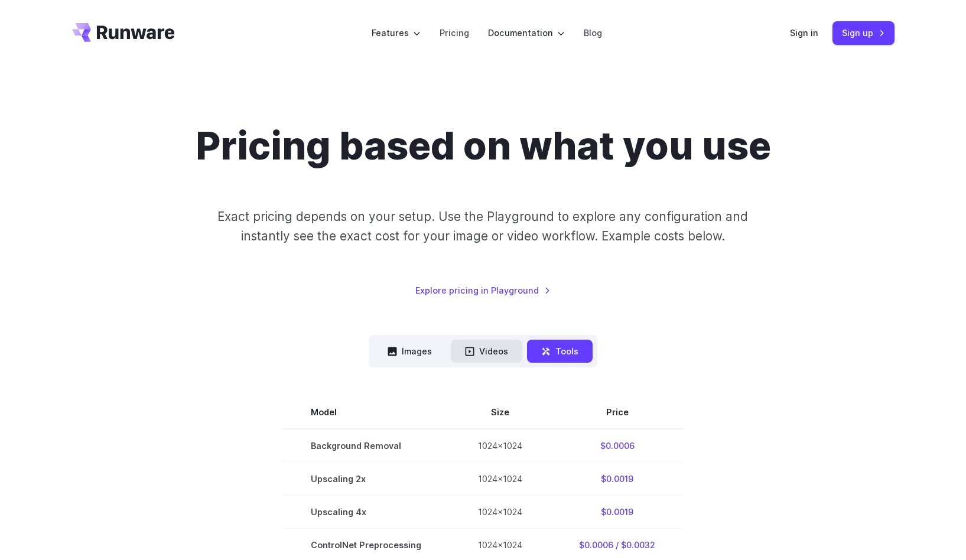 Image resolution: width=966 pixels, height=560 pixels. Describe the element at coordinates (366, 512) in the screenshot. I see `td: Upscaling 4x` at that location.